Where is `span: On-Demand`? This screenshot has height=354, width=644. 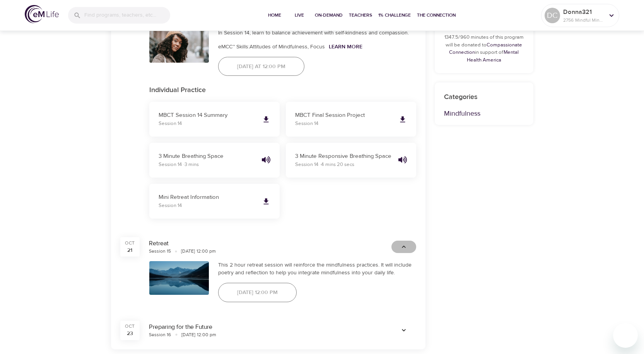 span: On-Demand is located at coordinates (329, 15).